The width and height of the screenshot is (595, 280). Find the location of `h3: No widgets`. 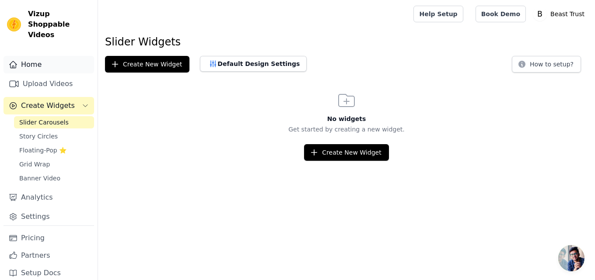

h3: No widgets is located at coordinates (346, 119).